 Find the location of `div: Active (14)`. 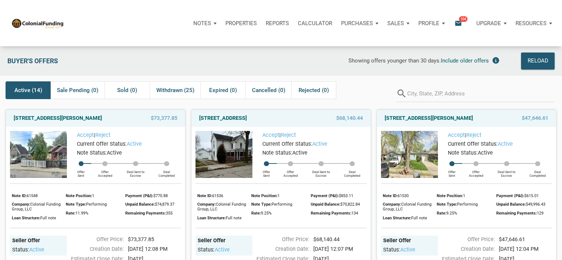

div: Active (14) is located at coordinates (28, 90).